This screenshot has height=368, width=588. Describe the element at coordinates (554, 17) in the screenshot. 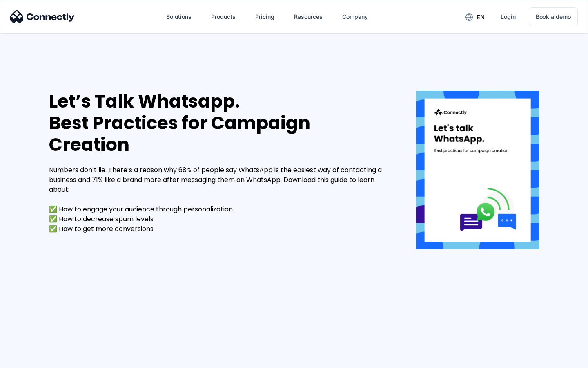

I see `a: Book a demo` at that location.